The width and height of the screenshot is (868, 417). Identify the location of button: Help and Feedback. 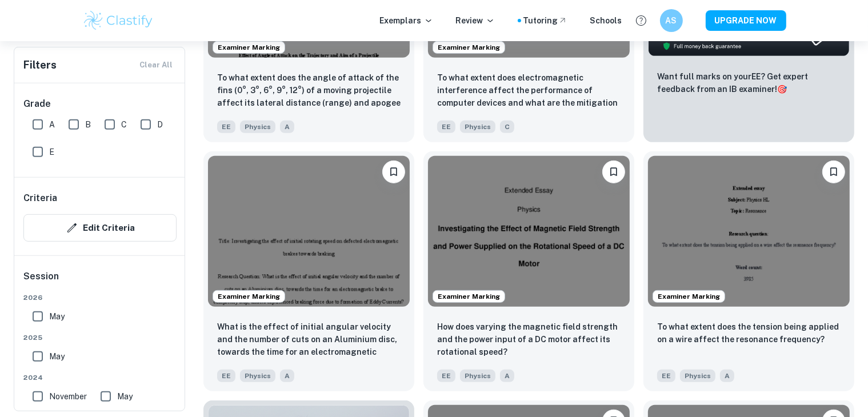
(641, 21).